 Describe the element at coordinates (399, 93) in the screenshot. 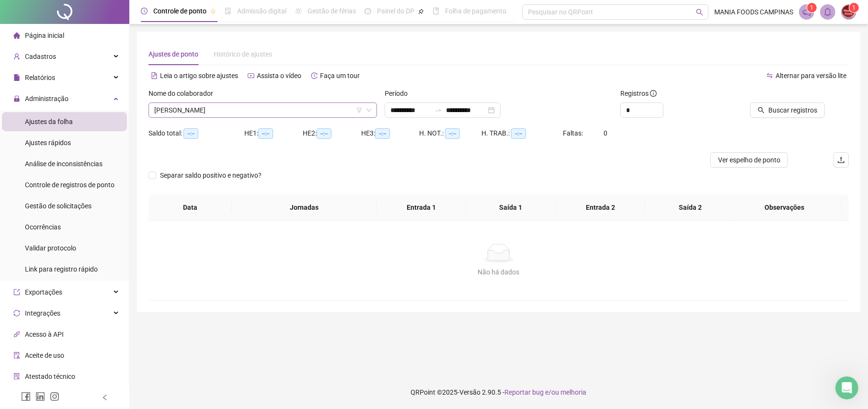

I see `label: Período` at that location.